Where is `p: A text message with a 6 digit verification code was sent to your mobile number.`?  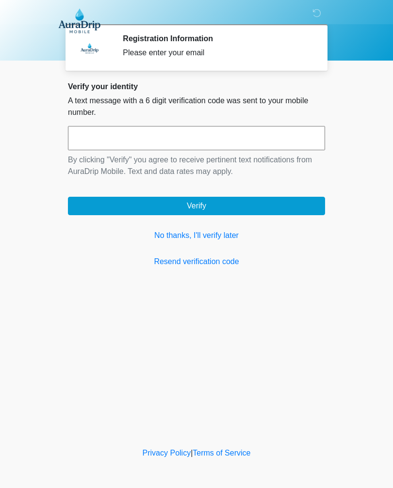
p: A text message with a 6 digit verification code was sent to your mobile number. is located at coordinates (196, 107).